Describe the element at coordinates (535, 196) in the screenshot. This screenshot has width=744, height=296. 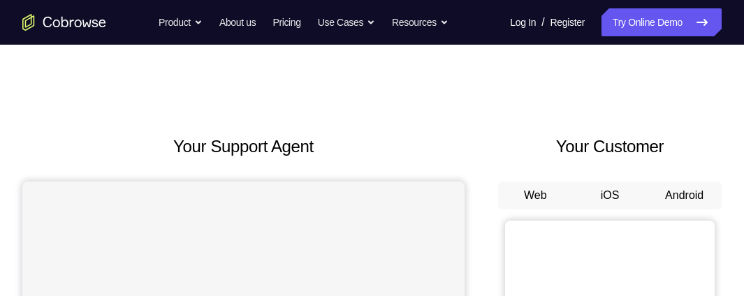
I see `button: Web` at that location.